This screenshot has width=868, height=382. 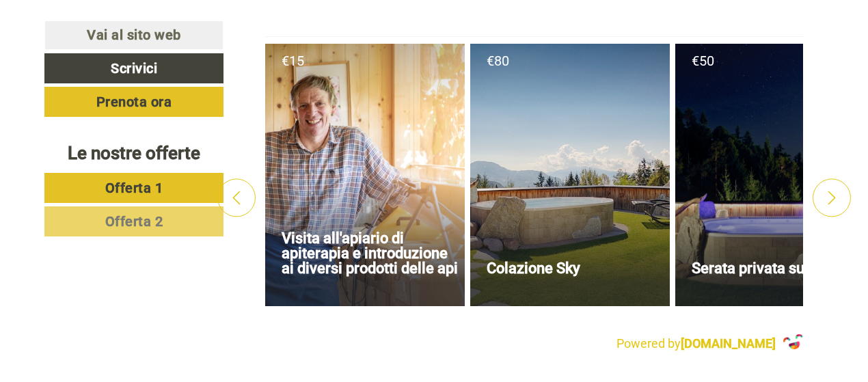 I want to click on small: 15:26, so click(x=114, y=71).